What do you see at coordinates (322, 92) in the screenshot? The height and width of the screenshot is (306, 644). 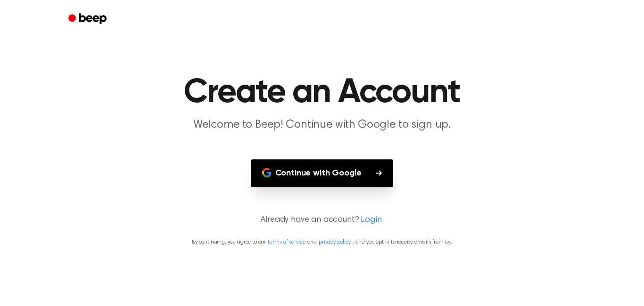 I see `h1: Create an Account` at bounding box center [322, 92].